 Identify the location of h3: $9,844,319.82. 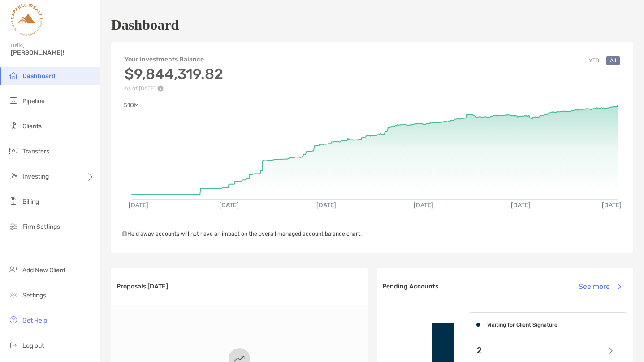
(174, 74).